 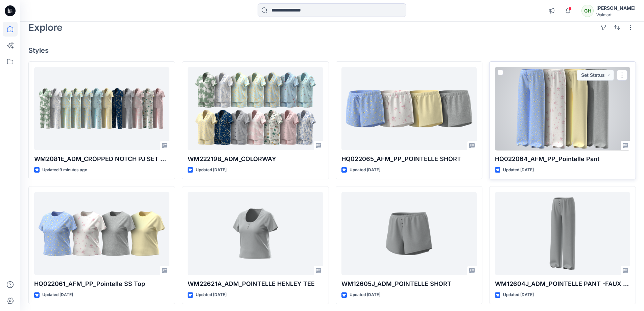 I want to click on a: WM22621A_ADM_POINTELLE HENLEY TEE, so click(x=255, y=234).